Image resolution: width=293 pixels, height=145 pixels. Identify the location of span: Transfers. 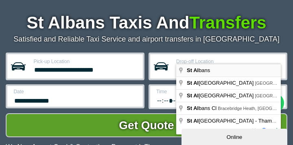
(227, 22).